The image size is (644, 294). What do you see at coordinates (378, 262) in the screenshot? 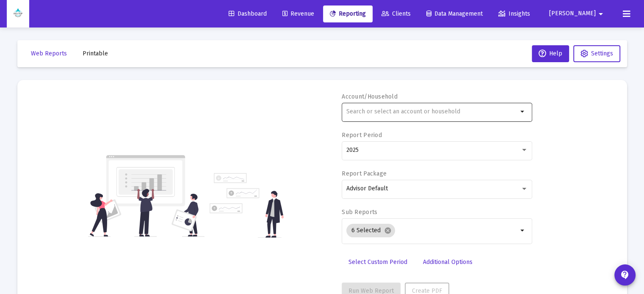
I see `span: Select Custom Period` at bounding box center [378, 262].